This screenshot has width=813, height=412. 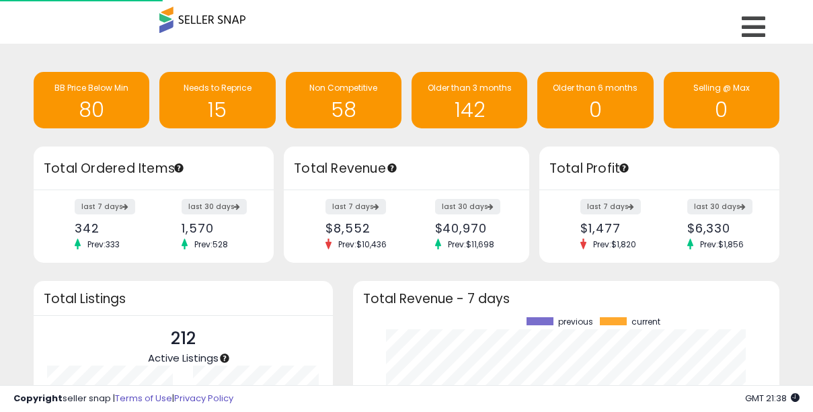 I want to click on h3: Total Ordered Items, so click(x=153, y=169).